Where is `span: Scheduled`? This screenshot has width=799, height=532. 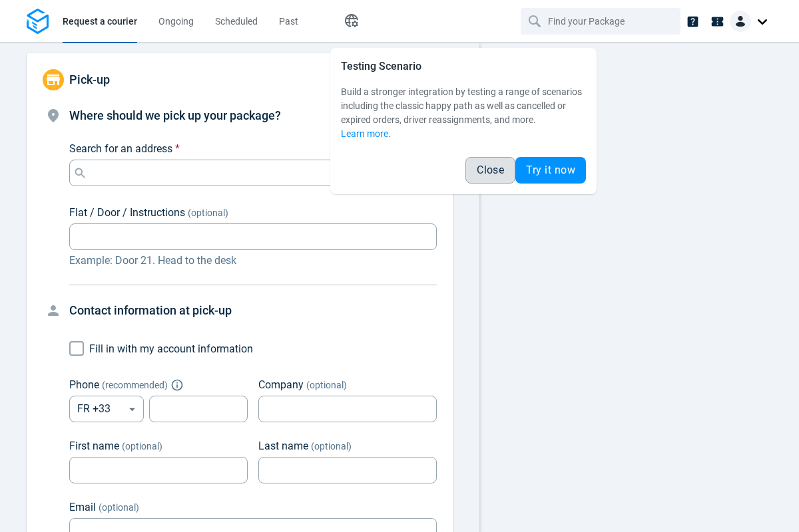 span: Scheduled is located at coordinates (236, 21).